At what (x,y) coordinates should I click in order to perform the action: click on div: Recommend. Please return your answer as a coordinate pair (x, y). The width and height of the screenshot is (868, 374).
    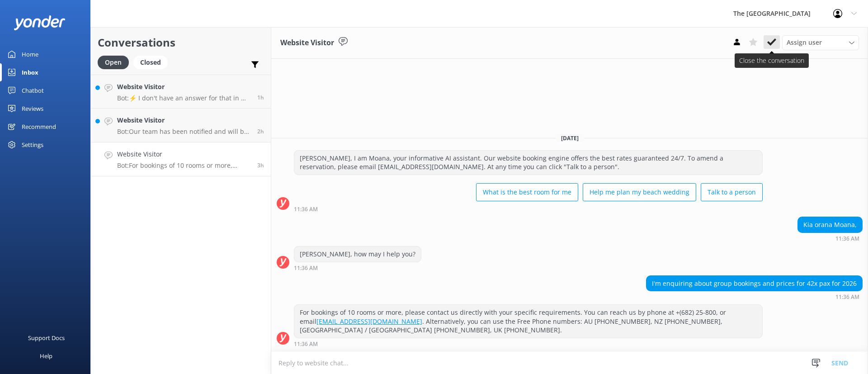
    Looking at the image, I should click on (39, 127).